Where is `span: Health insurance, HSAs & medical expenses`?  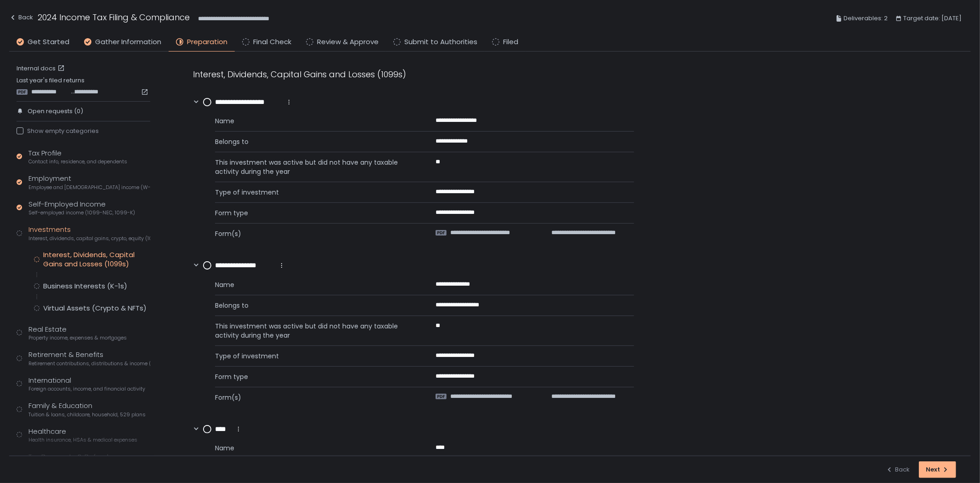 span: Health insurance, HSAs & medical expenses is located at coordinates (83, 439).